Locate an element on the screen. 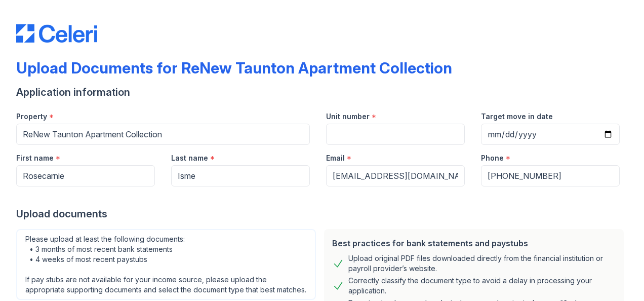 The width and height of the screenshot is (644, 301). div: Upload Documents for ReNew Taunton Apartment Collection is located at coordinates (234, 68).